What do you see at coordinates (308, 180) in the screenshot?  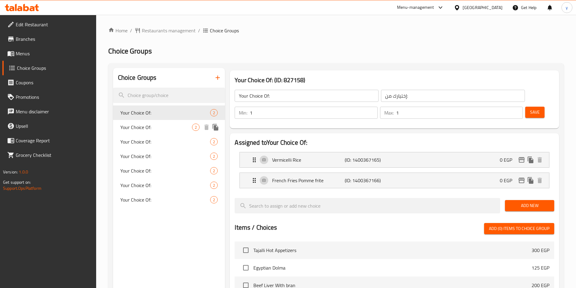 I see `p: French Fries Pomme frite` at bounding box center [308, 180].